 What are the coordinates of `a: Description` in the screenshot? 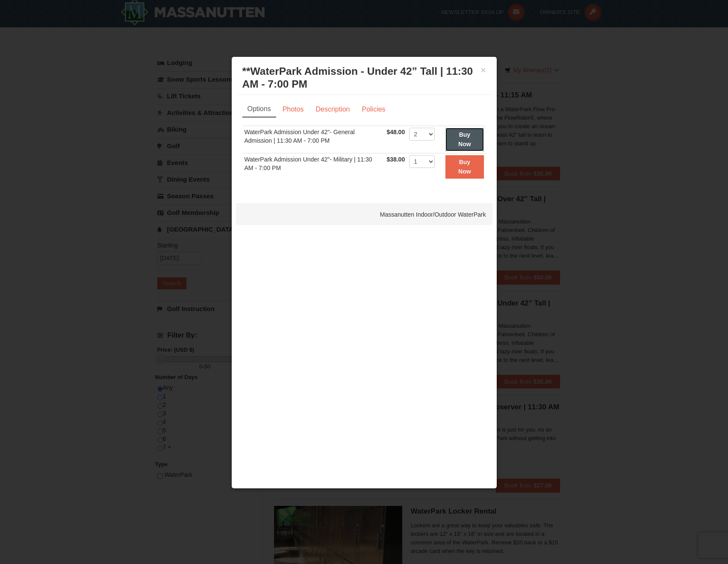 It's located at (333, 109).